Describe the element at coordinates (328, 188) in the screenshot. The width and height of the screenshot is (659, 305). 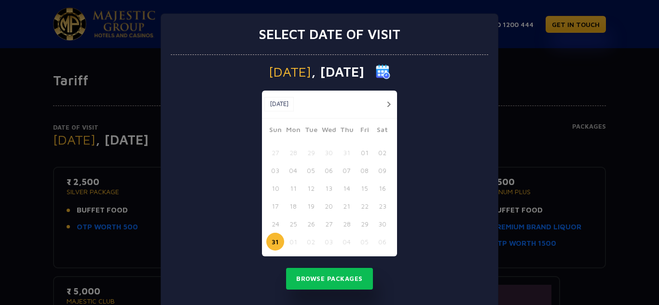
I see `button: 13` at that location.